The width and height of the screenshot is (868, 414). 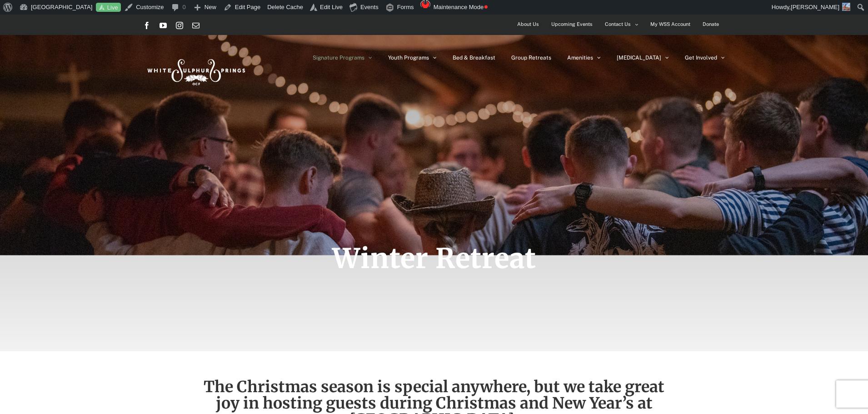 What do you see at coordinates (409, 58) in the screenshot?
I see `span: Youth Programs` at bounding box center [409, 58].